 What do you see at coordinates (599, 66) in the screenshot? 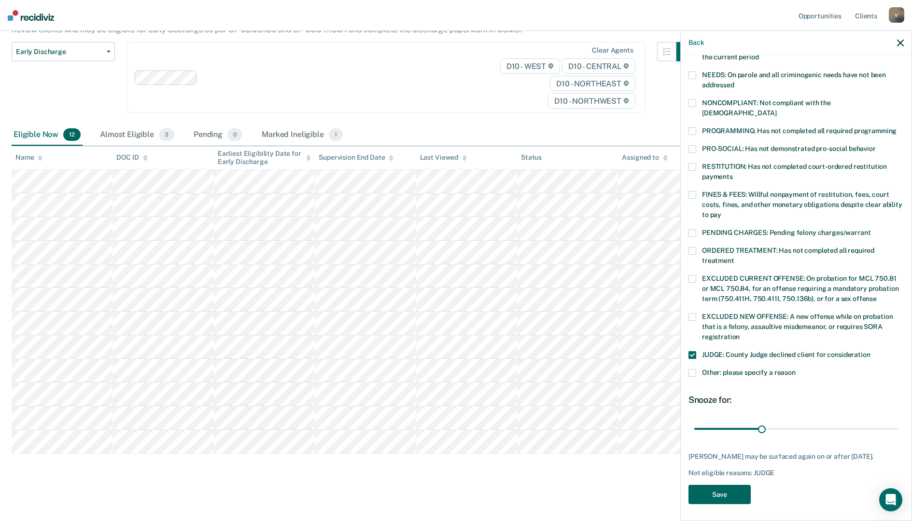
I see `span: D10 - CENTRAL` at bounding box center [599, 66].